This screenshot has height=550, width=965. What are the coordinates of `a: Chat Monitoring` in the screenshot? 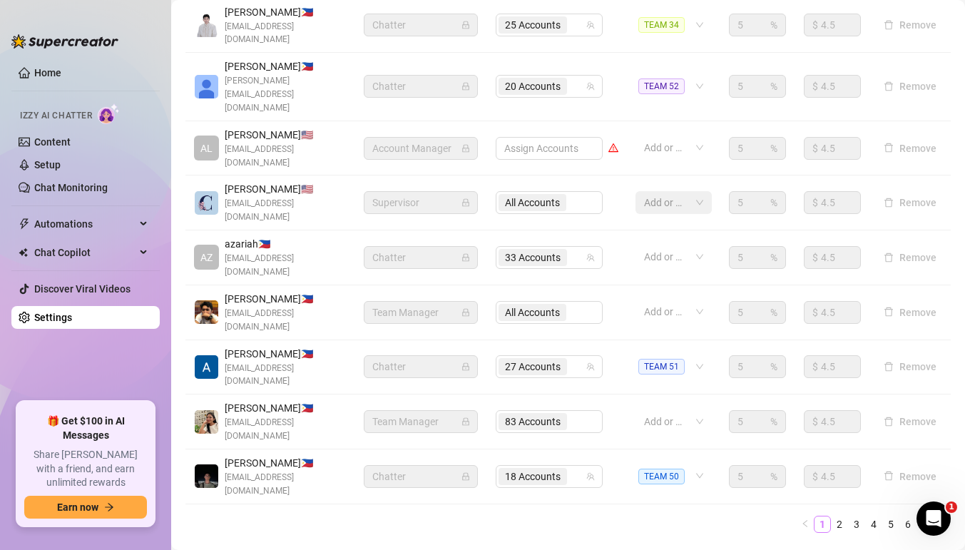 It's located at (71, 188).